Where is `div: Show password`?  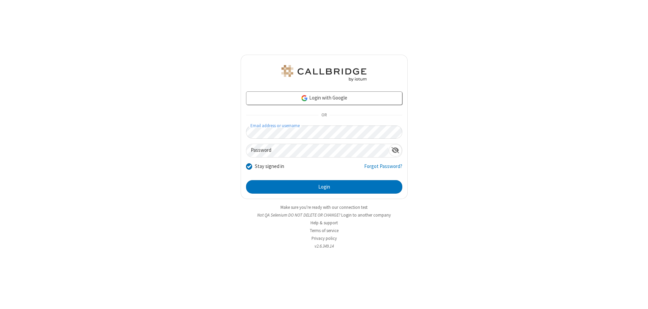 div: Show password is located at coordinates (395, 150).